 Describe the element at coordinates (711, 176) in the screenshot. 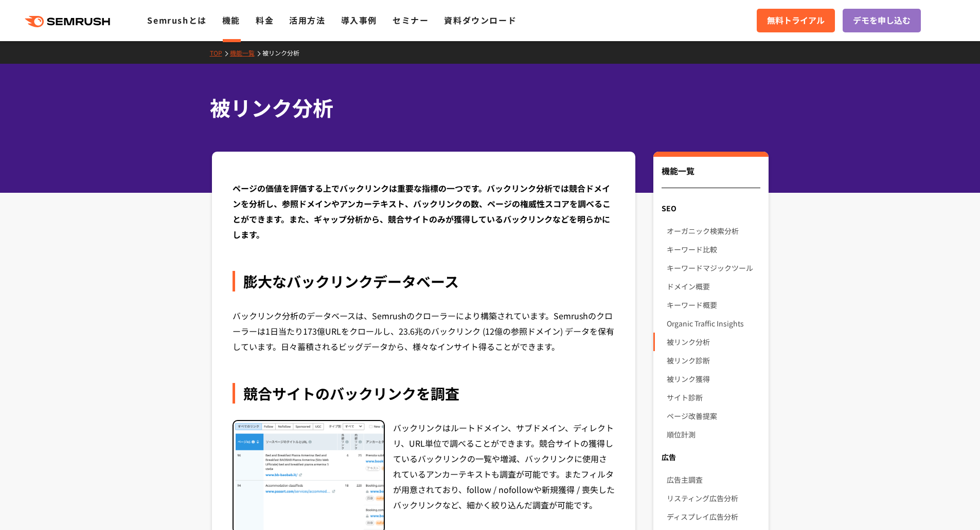

I see `div: 機能一覧` at that location.